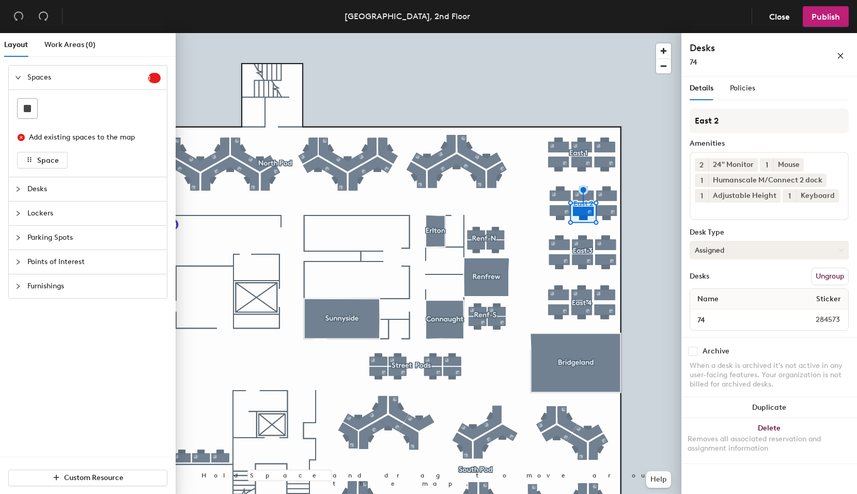  What do you see at coordinates (19, 16) in the screenshot?
I see `span: undo` at bounding box center [19, 16].